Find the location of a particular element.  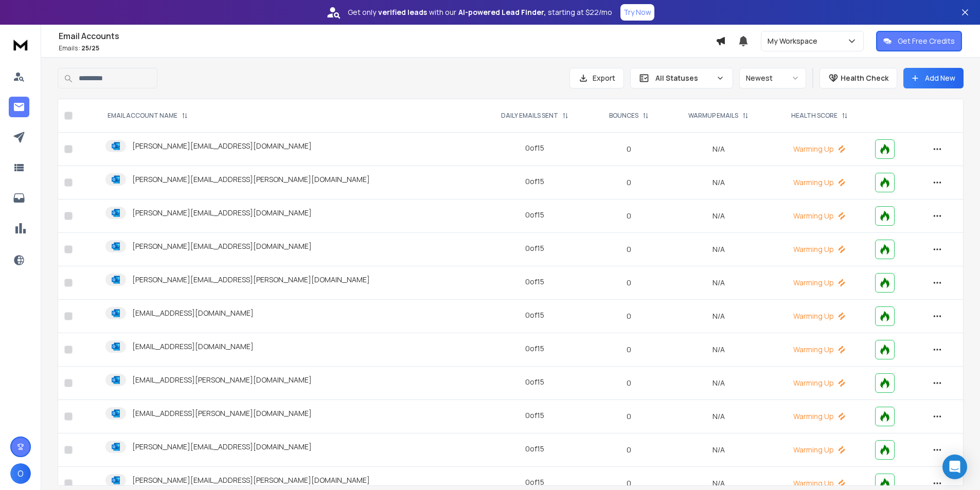

button: Export is located at coordinates (597, 78).